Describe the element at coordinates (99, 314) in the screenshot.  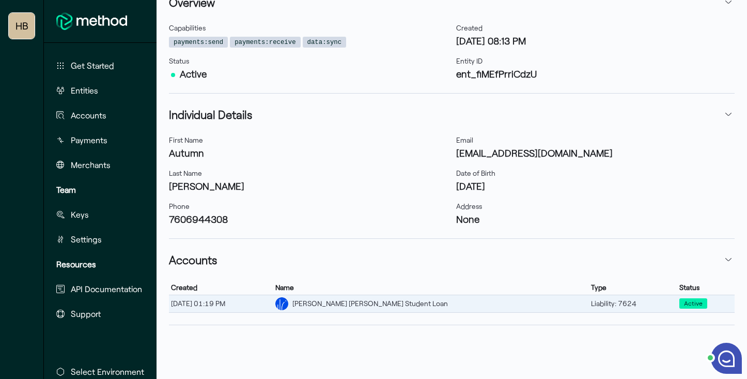
I see `button: Support` at that location.